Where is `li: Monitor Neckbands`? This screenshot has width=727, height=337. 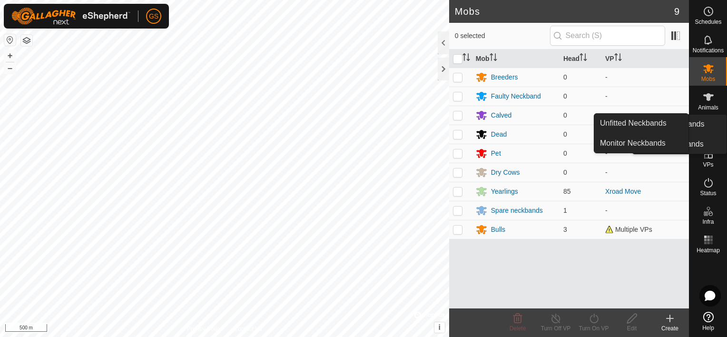 li: Monitor Neckbands is located at coordinates (641, 143).